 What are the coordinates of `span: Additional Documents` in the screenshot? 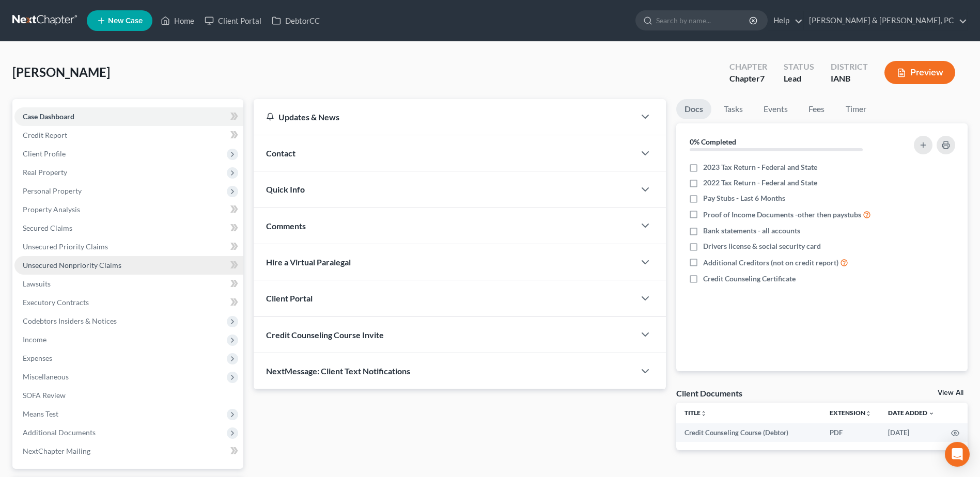 It's located at (59, 433).